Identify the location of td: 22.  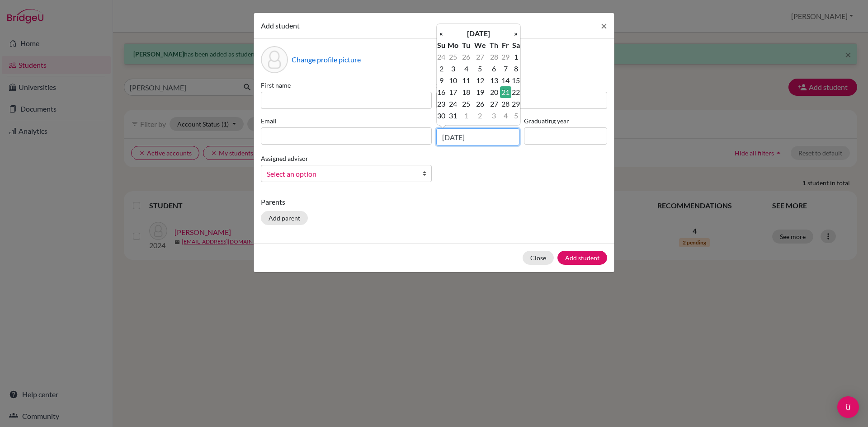
(516, 92).